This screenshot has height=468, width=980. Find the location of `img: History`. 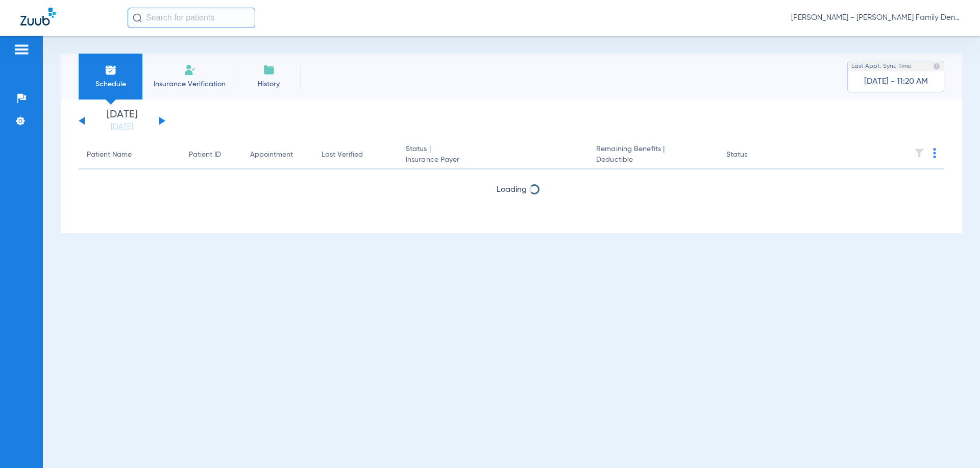

img: History is located at coordinates (269, 70).